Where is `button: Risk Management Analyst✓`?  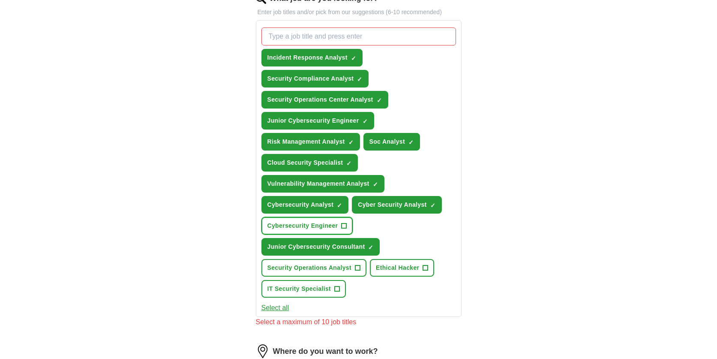
button: Risk Management Analyst✓ is located at coordinates (311, 141).